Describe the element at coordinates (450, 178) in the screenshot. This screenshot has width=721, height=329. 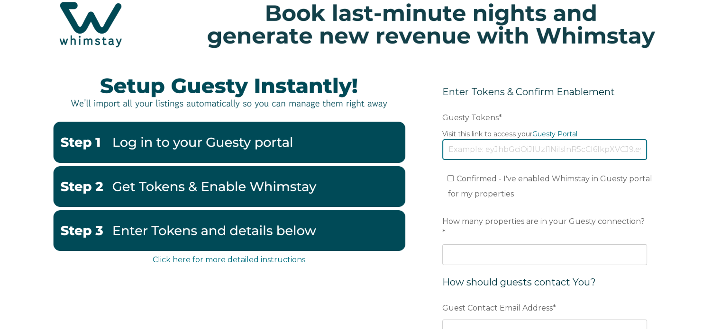
I see `input: Confirmed - I've enabled Whimstay in Guesty portal for my properties` at that location.